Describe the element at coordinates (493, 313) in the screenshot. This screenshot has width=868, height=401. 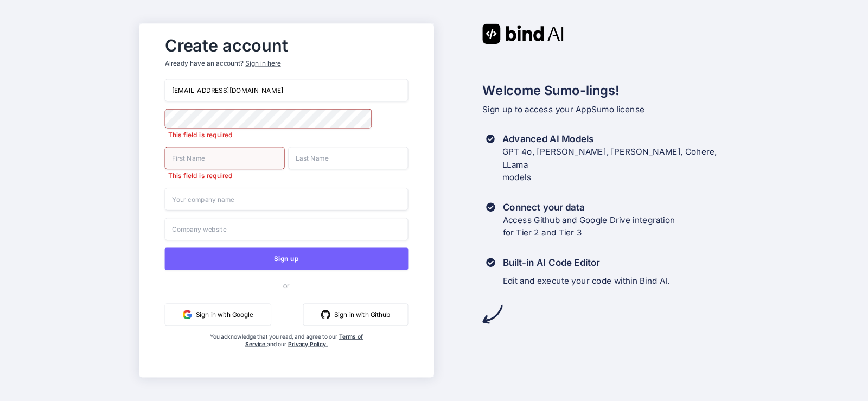
I see `img: arrow` at that location.